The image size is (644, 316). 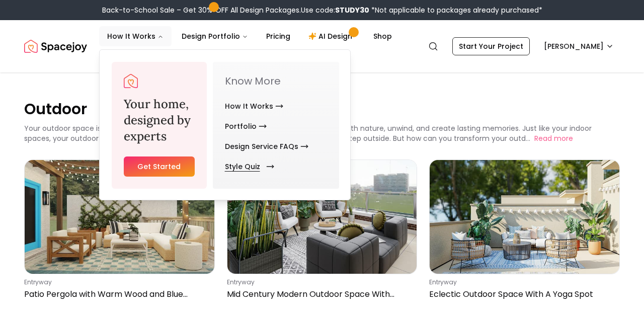 What do you see at coordinates (159, 121) in the screenshot?
I see `h3: Your home, designed by experts` at bounding box center [159, 121].